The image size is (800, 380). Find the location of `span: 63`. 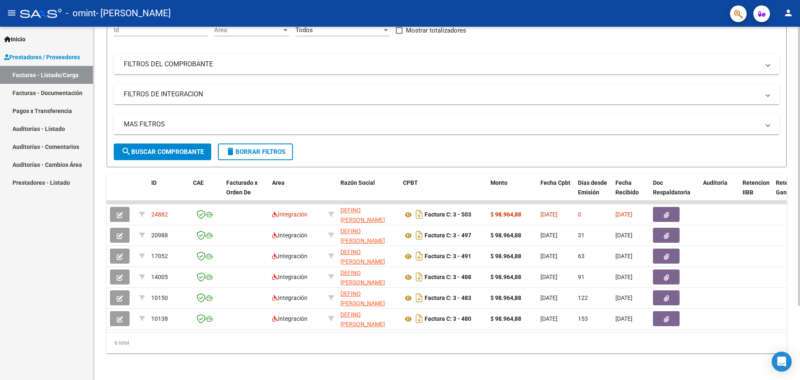

span: 63 is located at coordinates (582, 256).